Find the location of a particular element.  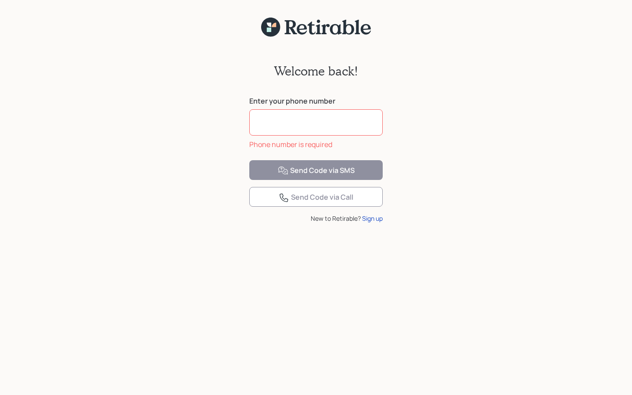

div: Sign up is located at coordinates (372, 218).